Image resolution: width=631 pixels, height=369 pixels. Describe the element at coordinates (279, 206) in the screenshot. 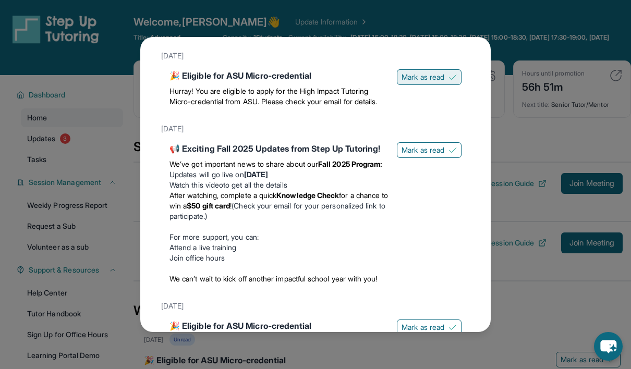

I see `li: (Check your email for your personalized link to participate.)` at that location.